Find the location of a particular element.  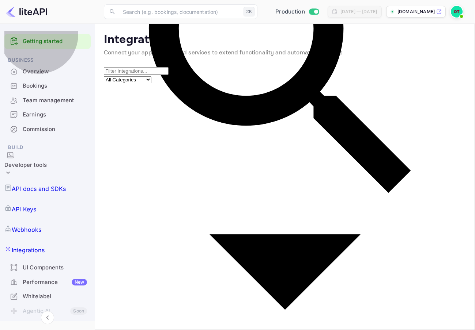

p: API Keys is located at coordinates (24, 209).